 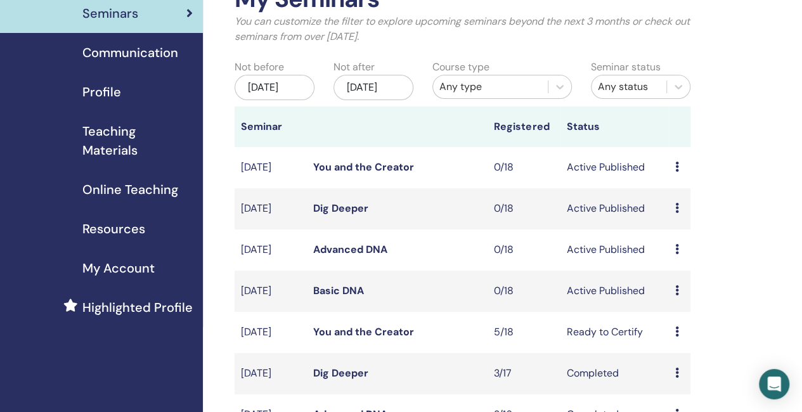 What do you see at coordinates (524, 332) in the screenshot?
I see `td: 5/18` at bounding box center [524, 332].